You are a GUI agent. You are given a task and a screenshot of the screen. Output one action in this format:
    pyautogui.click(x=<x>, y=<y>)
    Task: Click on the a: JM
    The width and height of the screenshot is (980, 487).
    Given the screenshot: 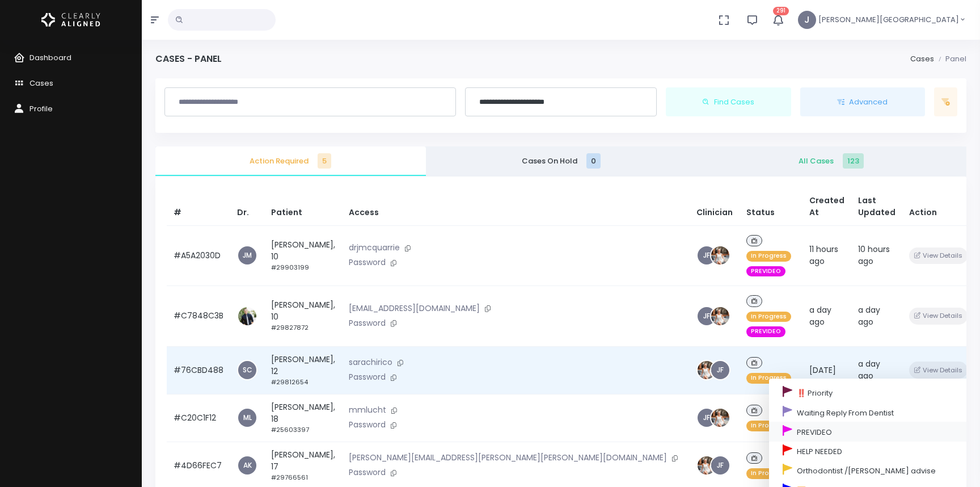 What is the action you would take?
    pyautogui.click(x=248, y=255)
    